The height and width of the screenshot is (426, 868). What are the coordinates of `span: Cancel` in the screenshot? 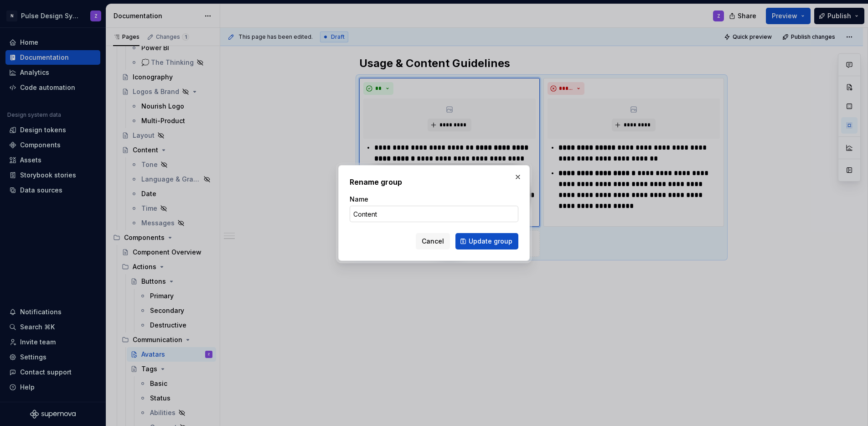 It's located at (433, 241).